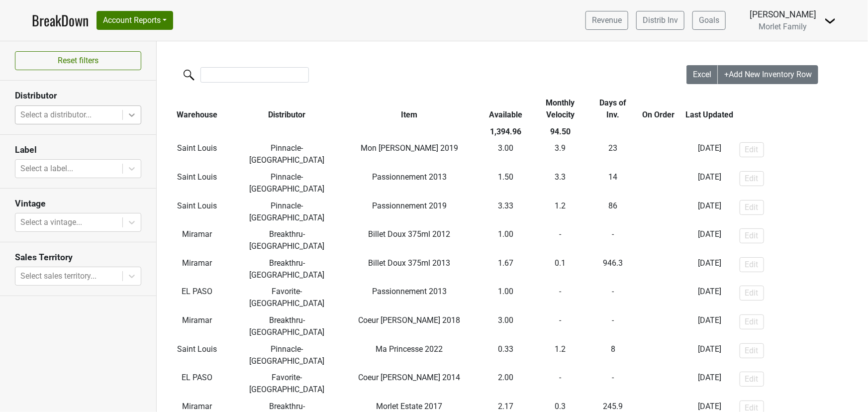  I want to click on th: Monthly Velocity: activate to sort column ascending, so click(560, 109).